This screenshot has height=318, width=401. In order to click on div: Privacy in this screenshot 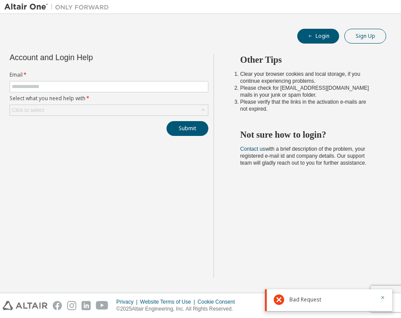, I will do `click(128, 302)`.